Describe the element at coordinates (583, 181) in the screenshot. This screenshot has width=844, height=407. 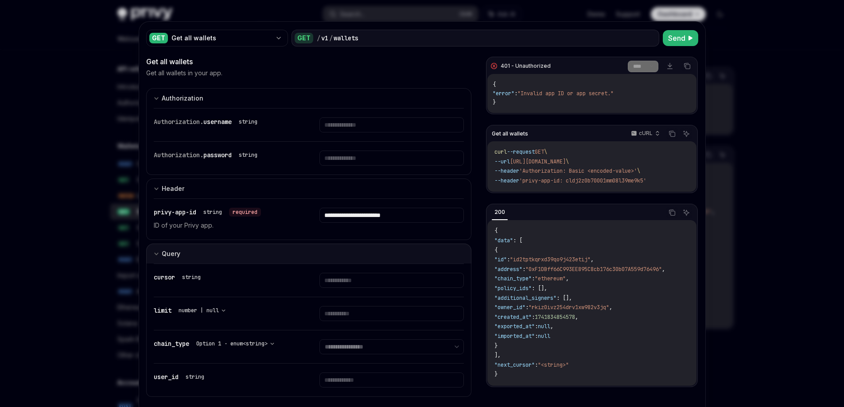
I see `span: 'privy-app-id: cldj2z0b70001mm08l39me9k5'` at that location.